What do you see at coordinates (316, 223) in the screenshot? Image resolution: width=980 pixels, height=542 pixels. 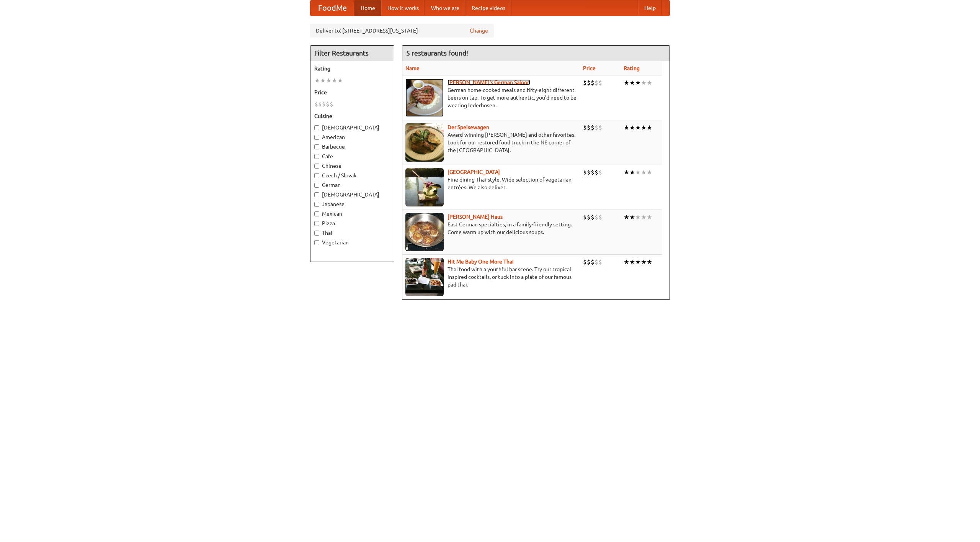 I see `input: Pizza` at bounding box center [316, 223].